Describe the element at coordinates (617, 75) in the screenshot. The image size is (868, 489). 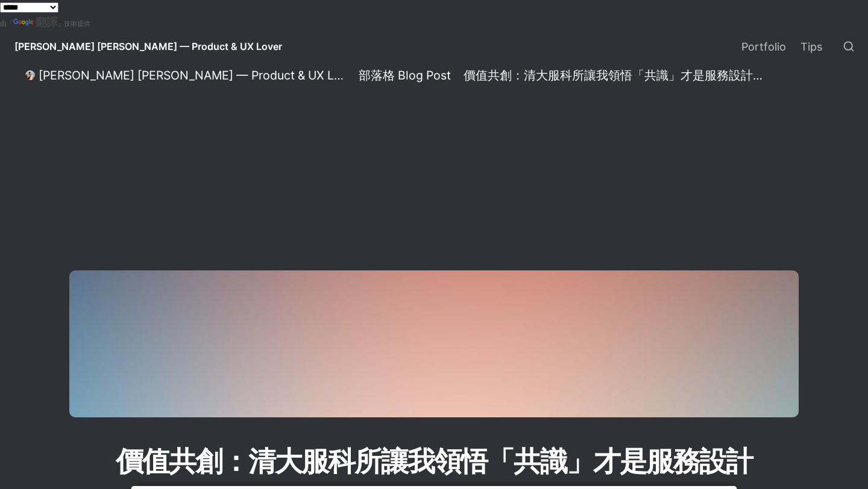
I see `div: 價值共創：清大服科所讓我領悟「共識」才是服務設計的關鍵` at that location.